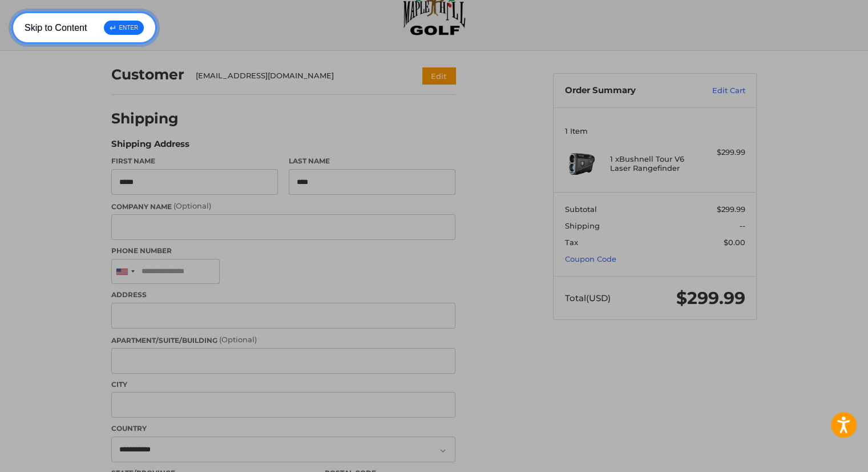  Describe the element at coordinates (722, 152) in the screenshot. I see `div: $299.99` at that location.